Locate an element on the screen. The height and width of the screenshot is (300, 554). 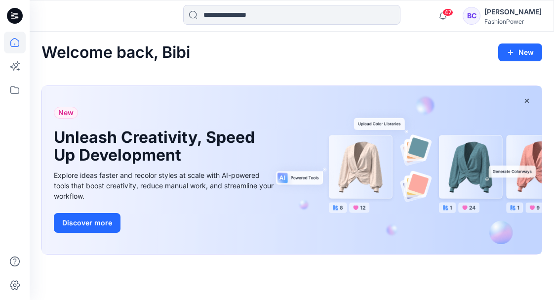
h1: Unleash Creativity, Speed Up Development is located at coordinates (158, 146).